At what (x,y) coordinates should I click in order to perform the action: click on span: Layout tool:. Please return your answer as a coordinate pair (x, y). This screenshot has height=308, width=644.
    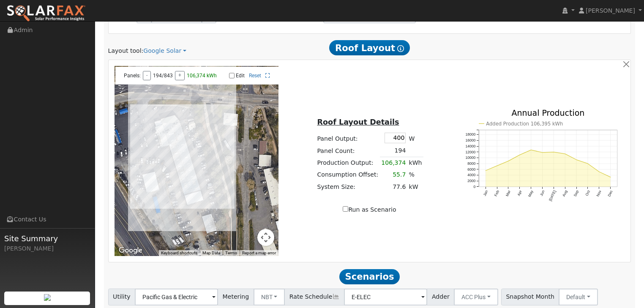
    Looking at the image, I should click on (126, 50).